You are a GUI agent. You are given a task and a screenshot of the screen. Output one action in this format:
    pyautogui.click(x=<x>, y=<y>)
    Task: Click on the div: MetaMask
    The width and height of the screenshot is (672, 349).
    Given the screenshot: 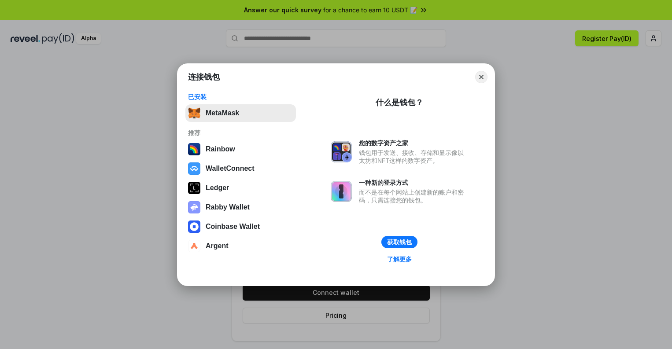 What is the action you would take?
    pyautogui.click(x=222, y=113)
    